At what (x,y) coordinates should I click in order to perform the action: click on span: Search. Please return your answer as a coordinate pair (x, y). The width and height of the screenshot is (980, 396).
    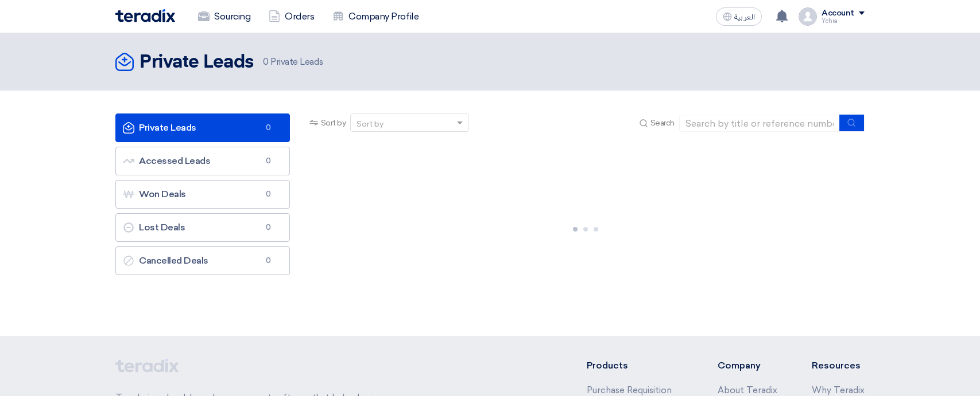
    Looking at the image, I should click on (662, 123).